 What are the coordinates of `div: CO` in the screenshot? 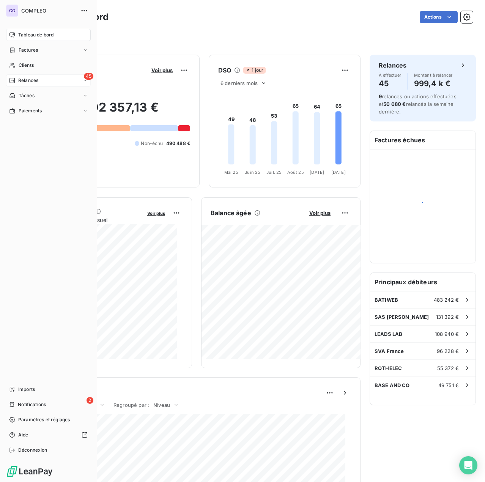 It's located at (12, 11).